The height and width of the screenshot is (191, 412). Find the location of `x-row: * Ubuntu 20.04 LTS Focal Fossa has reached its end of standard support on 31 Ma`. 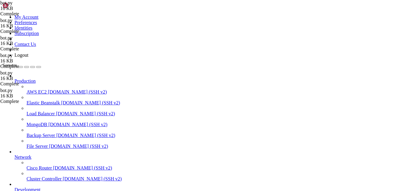

x-row: * Ubuntu 20.04 LTS Focal Fossa has reached its end of standard support on 31 Ma is located at coordinates (168, 59).